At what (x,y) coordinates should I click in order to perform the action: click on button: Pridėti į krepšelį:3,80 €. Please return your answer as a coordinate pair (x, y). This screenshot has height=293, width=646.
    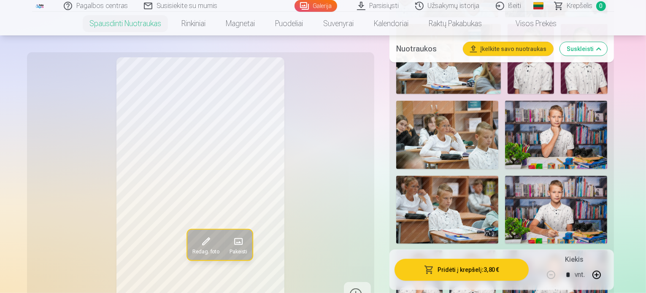
    Looking at the image, I should click on (462, 270).